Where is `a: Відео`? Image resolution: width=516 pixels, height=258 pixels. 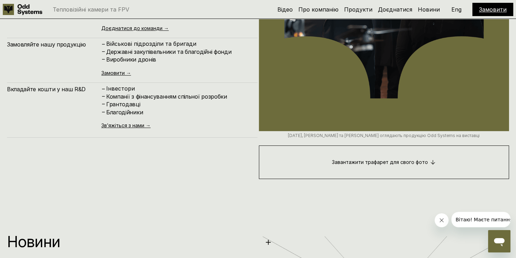 a: Відео is located at coordinates (285, 9).